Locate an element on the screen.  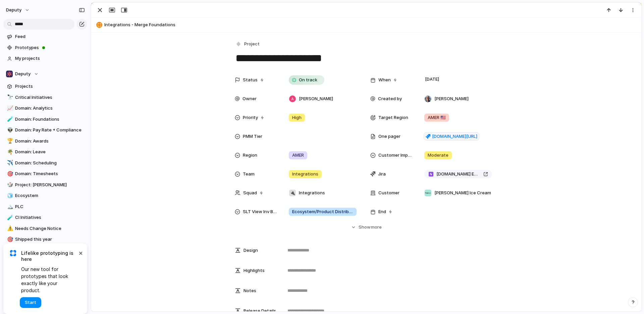
div: 🔭Critical Initiatives is located at coordinates (45, 97).